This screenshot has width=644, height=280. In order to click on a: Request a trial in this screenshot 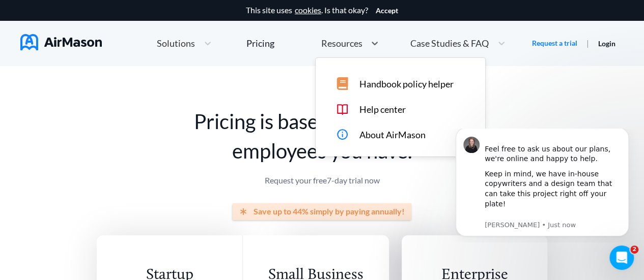, I will do `click(554, 43)`.